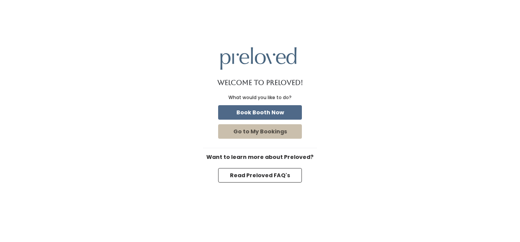 The height and width of the screenshot is (242, 520). What do you see at coordinates (260, 112) in the screenshot?
I see `a: Book Booth Now` at bounding box center [260, 112].